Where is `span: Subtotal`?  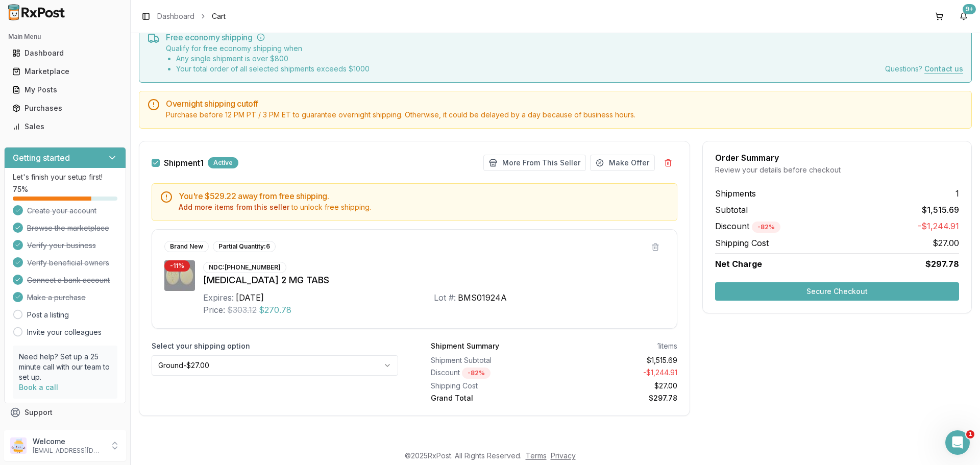
span: Subtotal is located at coordinates (731, 210).